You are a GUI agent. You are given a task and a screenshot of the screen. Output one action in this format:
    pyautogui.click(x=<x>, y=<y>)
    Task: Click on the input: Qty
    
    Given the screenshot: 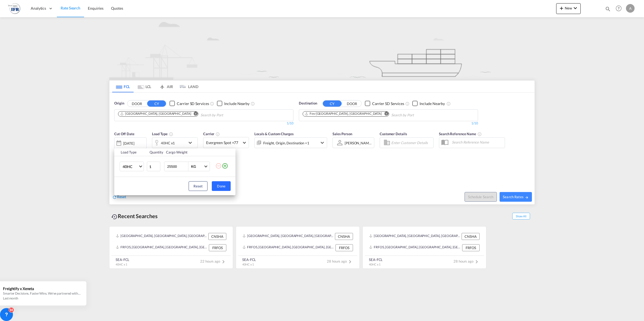 What is the action you would take?
    pyautogui.click(x=153, y=166)
    